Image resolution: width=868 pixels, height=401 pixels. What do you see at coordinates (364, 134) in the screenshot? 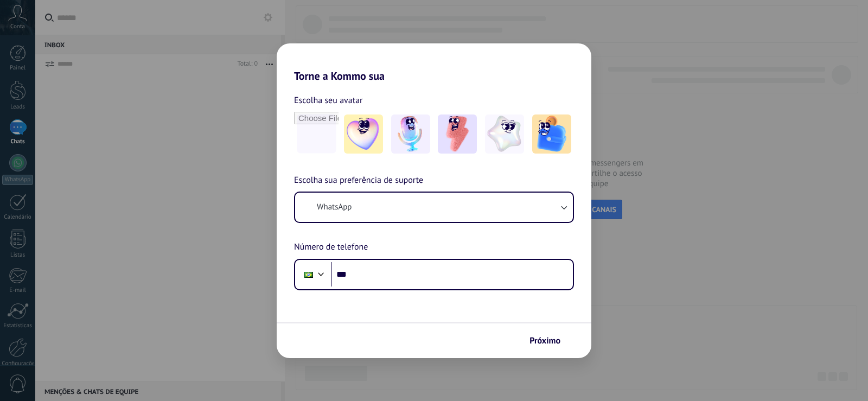
I see `img: -1.jpeg` at bounding box center [364, 134].